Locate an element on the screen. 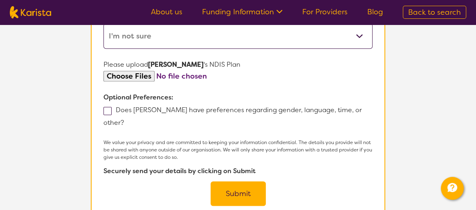  span: Back to search is located at coordinates (435, 12).